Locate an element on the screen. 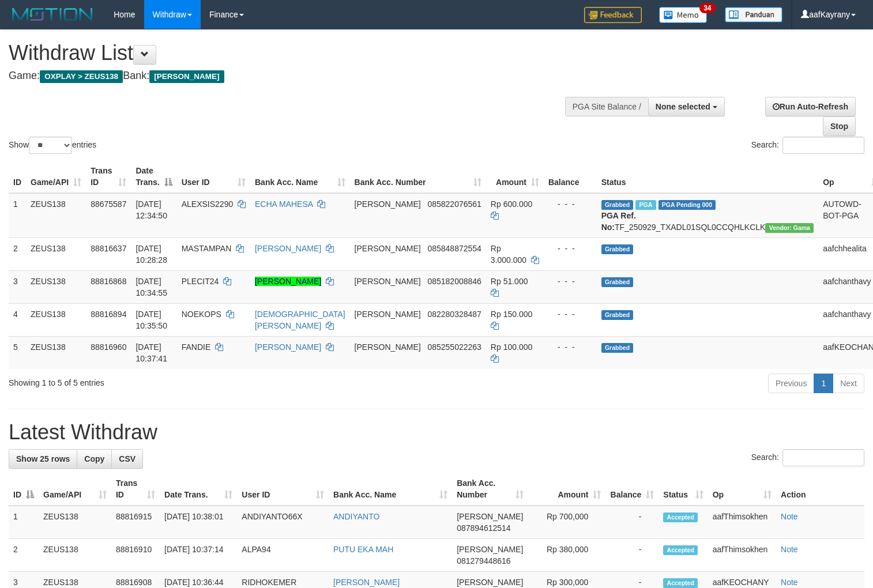  span: Rp 3.000.000 is located at coordinates (509, 254).